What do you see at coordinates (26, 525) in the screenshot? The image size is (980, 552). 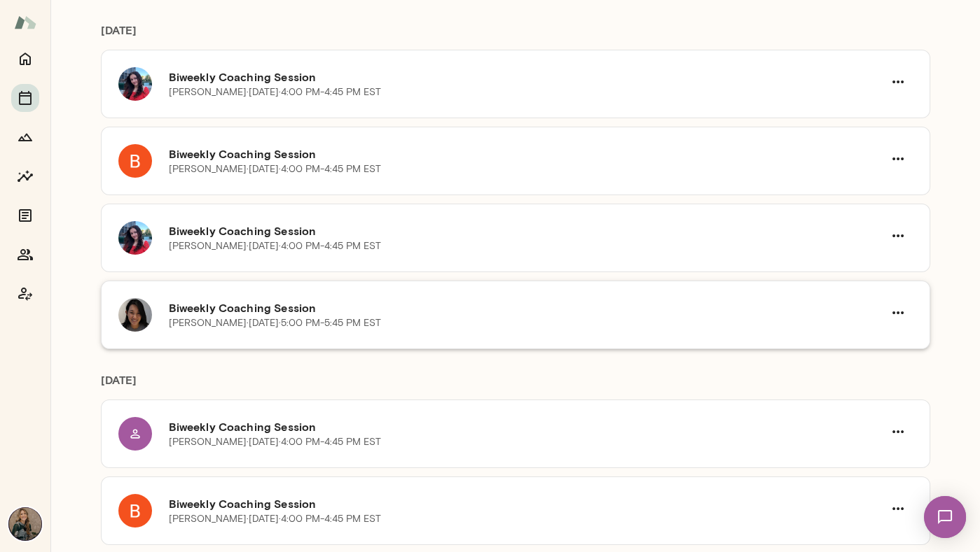 I see `img: Jessica Brown` at bounding box center [26, 525].